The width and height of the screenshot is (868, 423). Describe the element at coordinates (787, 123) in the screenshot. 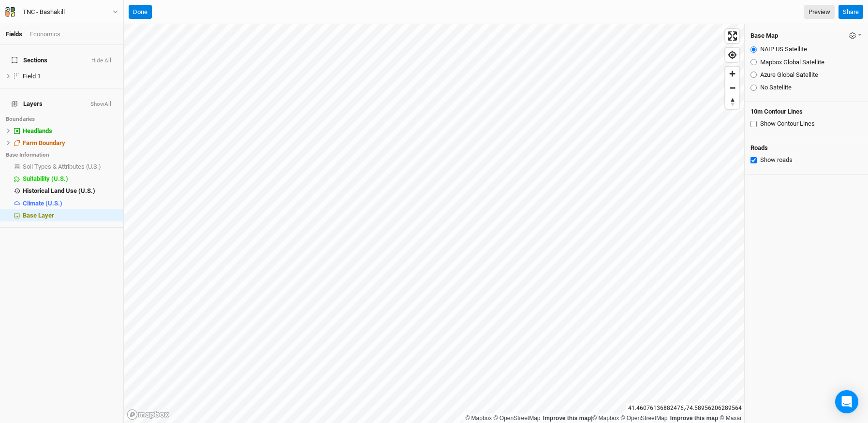

I see `label: Show Contour Lines` at that location.